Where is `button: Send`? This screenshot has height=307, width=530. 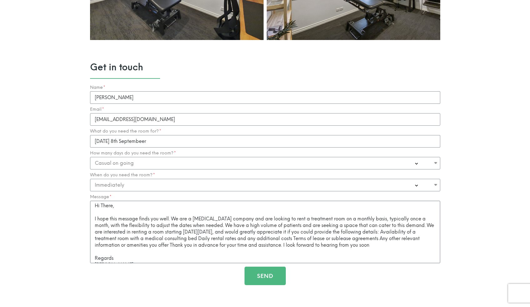
button: Send is located at coordinates (265, 276).